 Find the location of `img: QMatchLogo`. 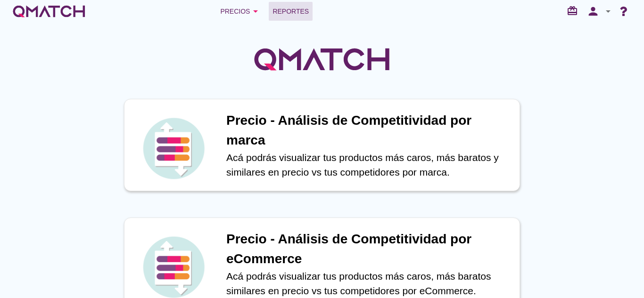

img: QMatchLogo is located at coordinates (322, 59).